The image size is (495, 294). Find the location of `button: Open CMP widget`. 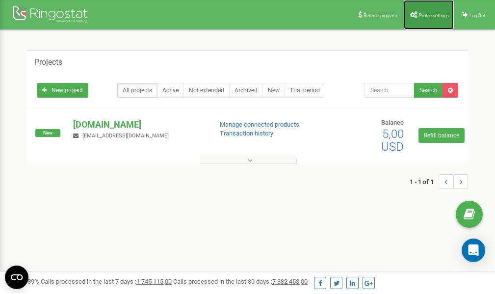

button: Open CMP widget is located at coordinates (17, 277).